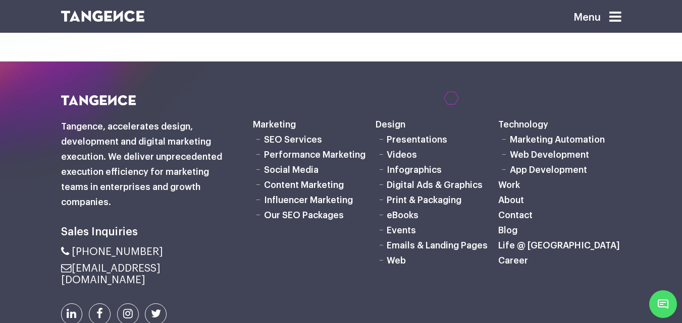 The width and height of the screenshot is (682, 323). Describe the element at coordinates (424, 200) in the screenshot. I see `a: Print & Packaging` at that location.